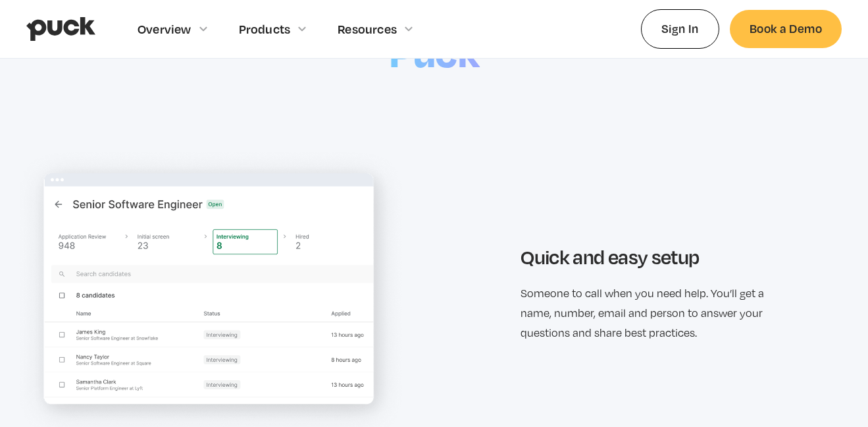 This screenshot has height=427, width=868. What do you see at coordinates (265, 29) in the screenshot?
I see `div: Products` at bounding box center [265, 29].